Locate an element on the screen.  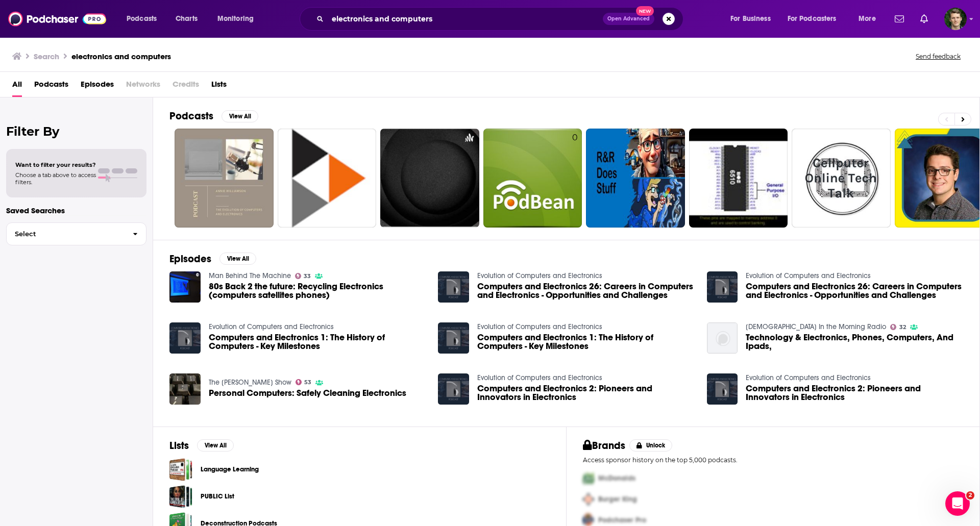
span: Want to filter your results? is located at coordinates (55, 165).